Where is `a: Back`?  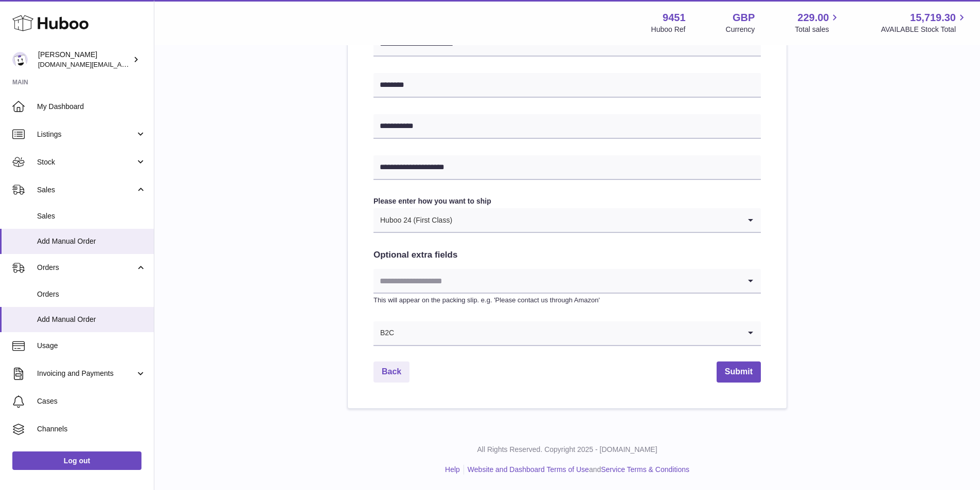
a: Back is located at coordinates (391, 372).